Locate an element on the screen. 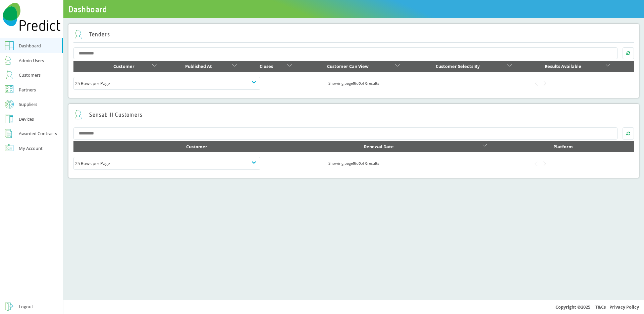 This screenshot has width=644, height=314. div: Suppliers is located at coordinates (28, 104).